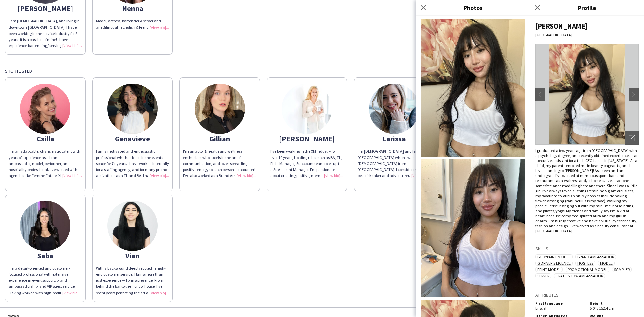 The width and height of the screenshot is (644, 317). I want to click on h5: Height, so click(614, 303).